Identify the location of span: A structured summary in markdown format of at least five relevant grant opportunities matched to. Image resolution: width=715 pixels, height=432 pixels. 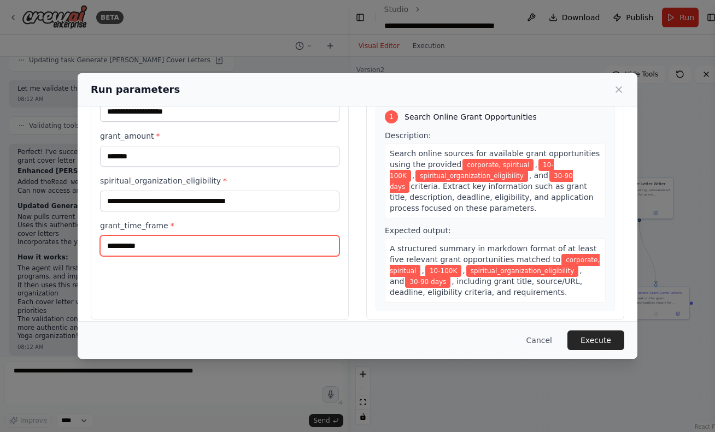
(493, 254).